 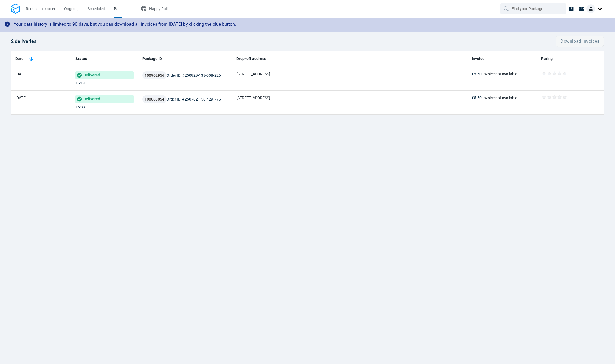 What do you see at coordinates (194, 99) in the screenshot?
I see `span: Order ID: #250702-150-429-775` at bounding box center [194, 99].